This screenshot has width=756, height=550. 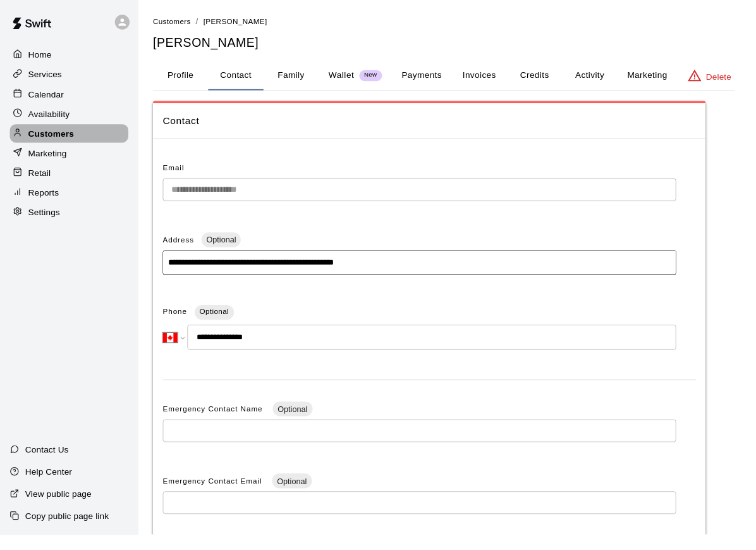 I want to click on p: Marketing, so click(x=49, y=157).